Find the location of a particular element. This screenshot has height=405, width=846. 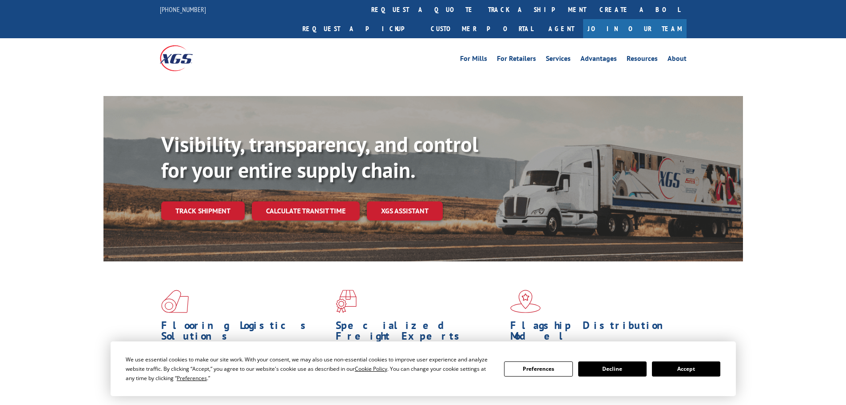

a: Advantages is located at coordinates (599, 60).